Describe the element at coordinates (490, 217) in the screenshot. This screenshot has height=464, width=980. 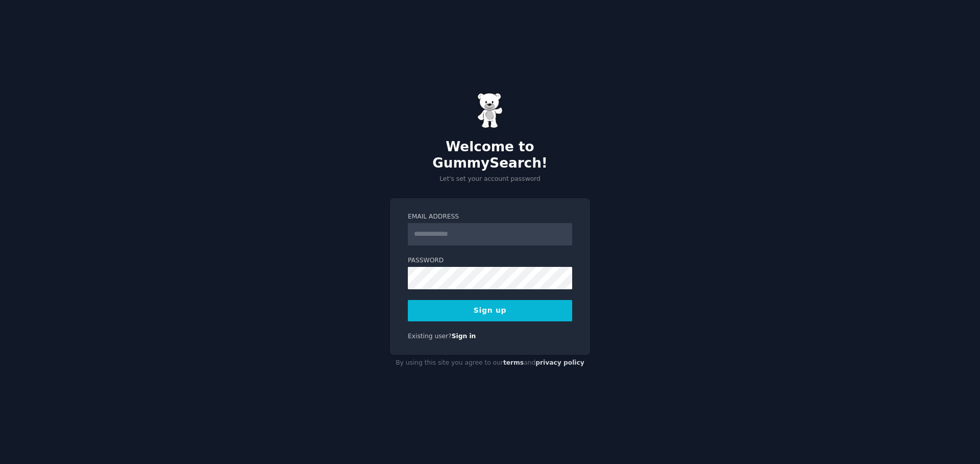
I see `label: Email Address` at that location.